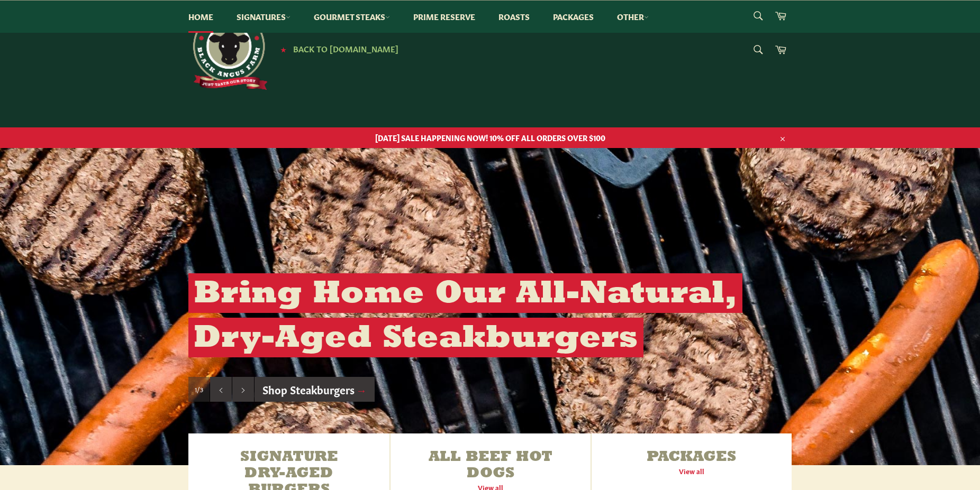  Describe the element at coordinates (228, 50) in the screenshot. I see `img: Roseda Beef` at that location.